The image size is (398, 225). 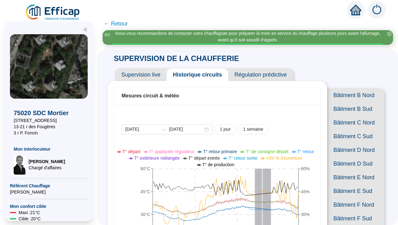 What do you see at coordinates (218, 96) in the screenshot?
I see `div: Mesures circuit & météo` at bounding box center [218, 96].